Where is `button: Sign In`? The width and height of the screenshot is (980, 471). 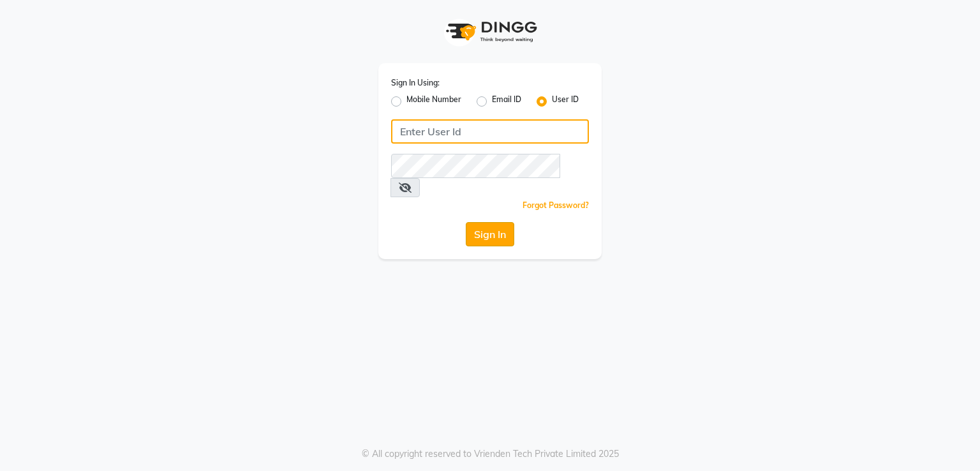
button: Sign In is located at coordinates (490, 234).